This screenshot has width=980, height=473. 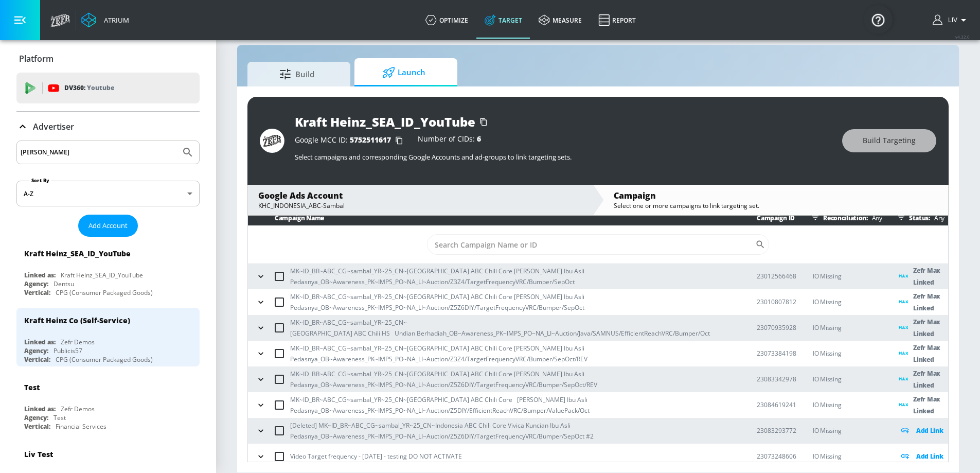 I want to click on div: Dentsu, so click(x=64, y=283).